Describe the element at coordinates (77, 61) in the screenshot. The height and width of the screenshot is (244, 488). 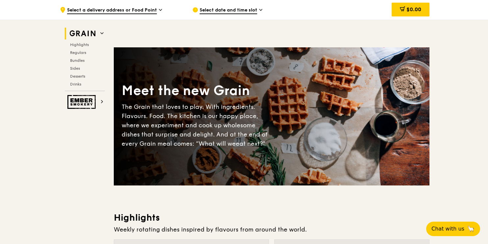
I see `span: Bundles` at that location.